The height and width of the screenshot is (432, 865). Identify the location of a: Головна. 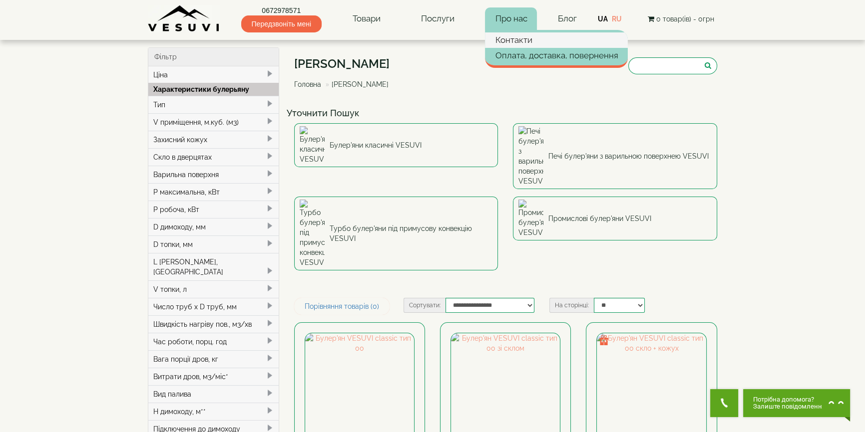
(308, 84).